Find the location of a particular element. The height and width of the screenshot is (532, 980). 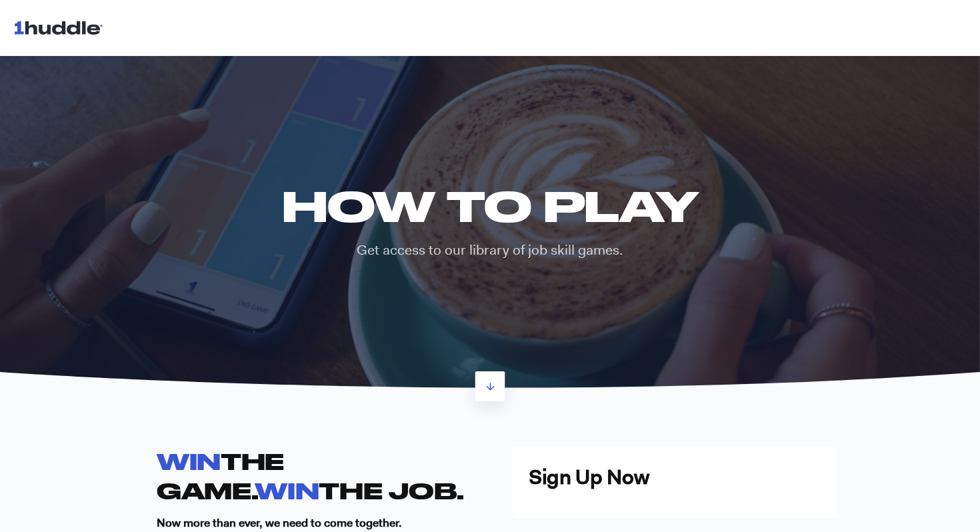

h1: HOW TO PLAY is located at coordinates (489, 205).